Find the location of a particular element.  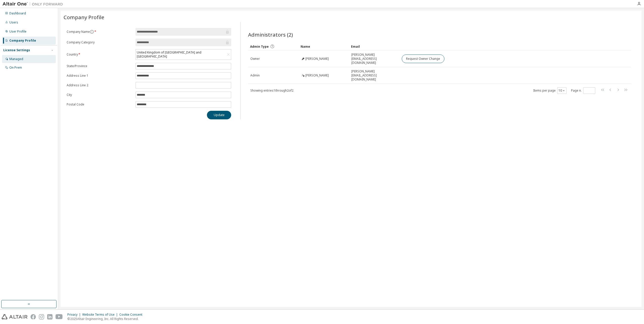

img: linkedin.svg is located at coordinates (50, 317).